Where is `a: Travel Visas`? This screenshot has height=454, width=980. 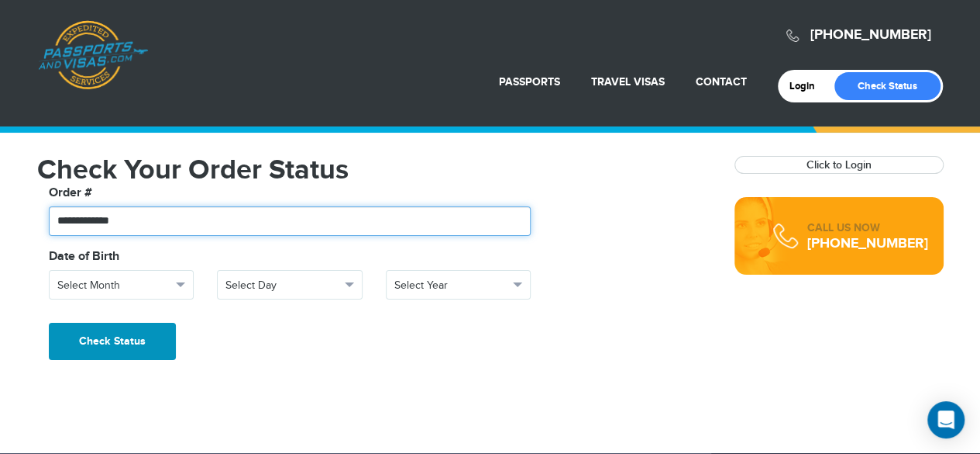 a: Travel Visas is located at coordinates (628, 81).